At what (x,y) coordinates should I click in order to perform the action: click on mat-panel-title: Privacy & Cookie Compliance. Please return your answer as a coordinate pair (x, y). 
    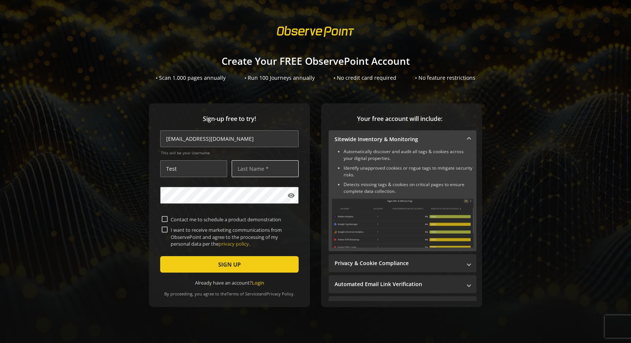
    Looking at the image, I should click on (398, 263).